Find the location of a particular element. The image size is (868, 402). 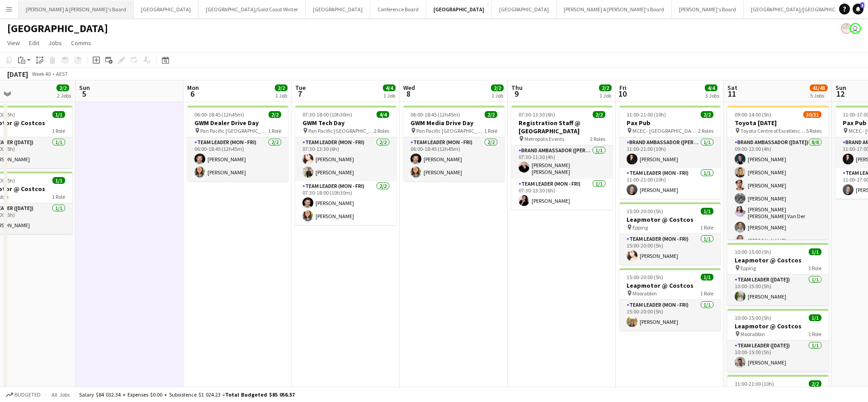

span: 7 is located at coordinates (300, 93).